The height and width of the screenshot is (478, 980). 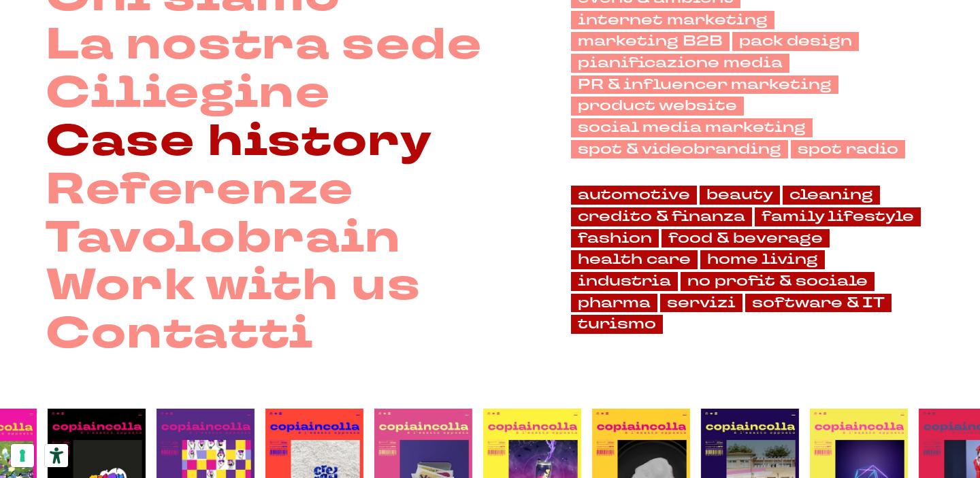 I want to click on a: credito & finanza, so click(x=661, y=217).